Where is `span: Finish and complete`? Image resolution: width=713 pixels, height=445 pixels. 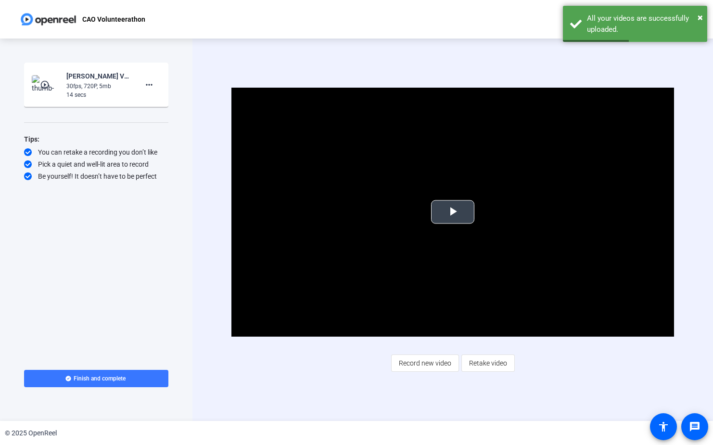
span: Finish and complete is located at coordinates (100, 378).